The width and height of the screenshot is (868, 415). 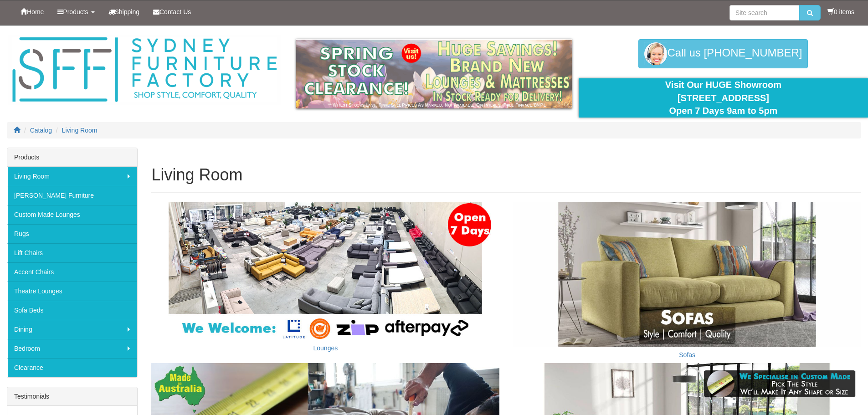 What do you see at coordinates (72, 329) in the screenshot?
I see `a: Dining` at bounding box center [72, 329].